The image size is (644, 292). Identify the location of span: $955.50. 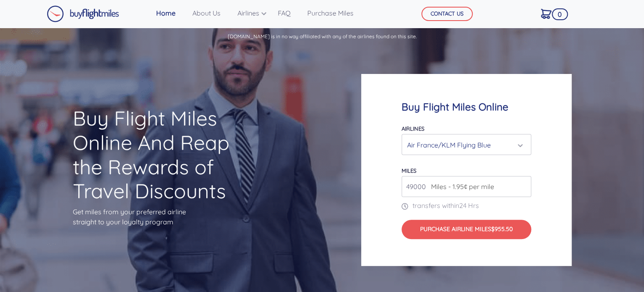
(502, 229).